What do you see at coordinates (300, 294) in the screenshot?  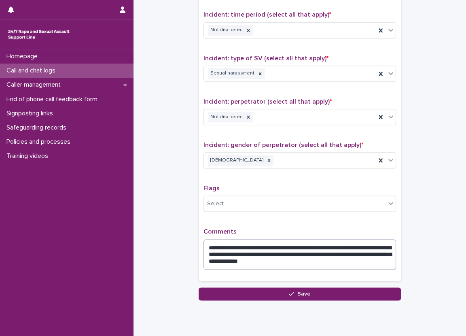 I see `button: Save` at bounding box center [300, 294].